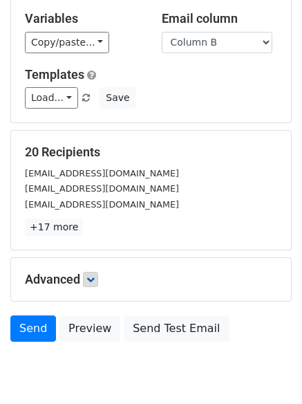 The image size is (302, 404). I want to click on button: Save, so click(118, 98).